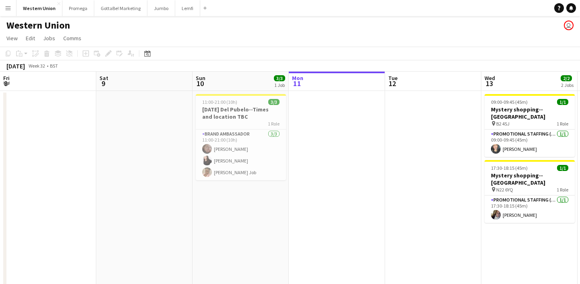 This screenshot has width=580, height=284. Describe the element at coordinates (6, 83) in the screenshot. I see `span: 8` at that location.